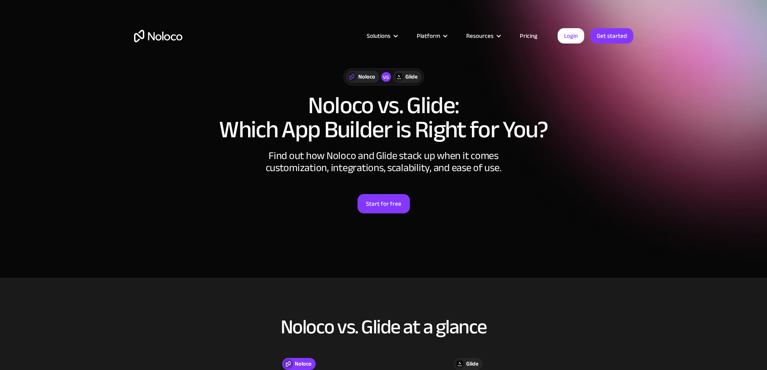  What do you see at coordinates (384, 327) in the screenshot?
I see `h2: Noloco vs. Glide at a glance` at bounding box center [384, 327].